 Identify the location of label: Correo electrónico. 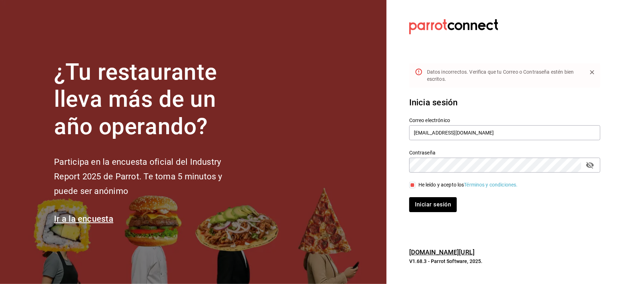
(504, 120).